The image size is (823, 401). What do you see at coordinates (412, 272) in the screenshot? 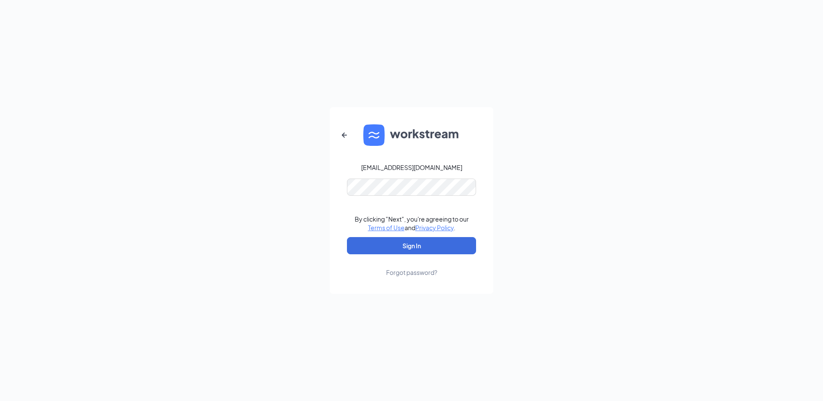
I see `div: Forgot password?` at bounding box center [412, 272].